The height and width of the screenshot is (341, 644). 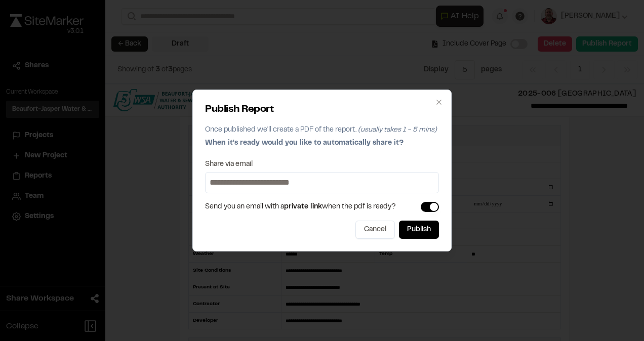 What do you see at coordinates (322, 130) in the screenshot?
I see `p: Once published we'll create a PDF of the report.` at bounding box center [322, 130].